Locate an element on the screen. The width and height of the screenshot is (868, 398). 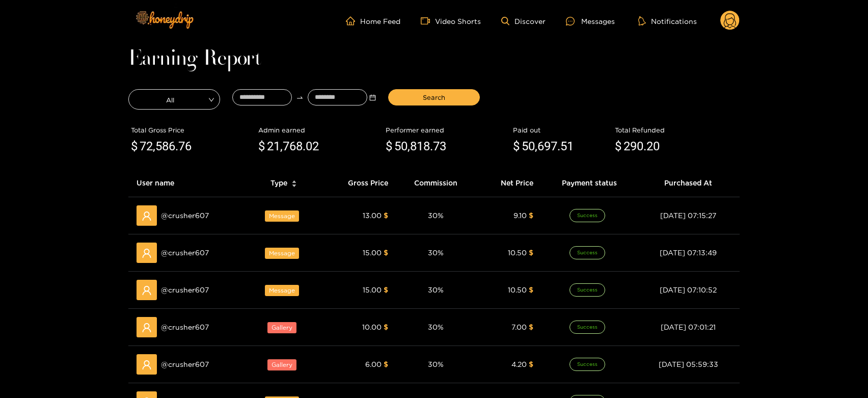
th: Commission is located at coordinates (436, 183).